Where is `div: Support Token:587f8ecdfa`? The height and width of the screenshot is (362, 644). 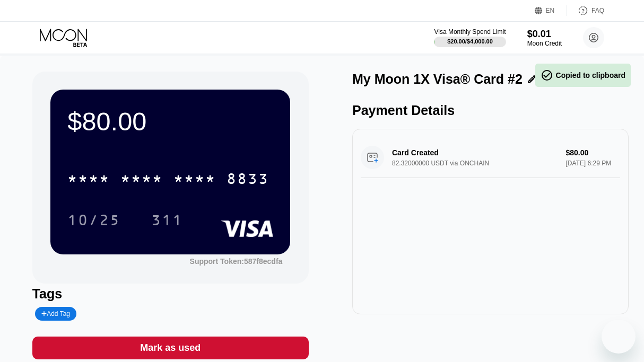 div: Support Token:587f8ecdfa is located at coordinates (236, 261).